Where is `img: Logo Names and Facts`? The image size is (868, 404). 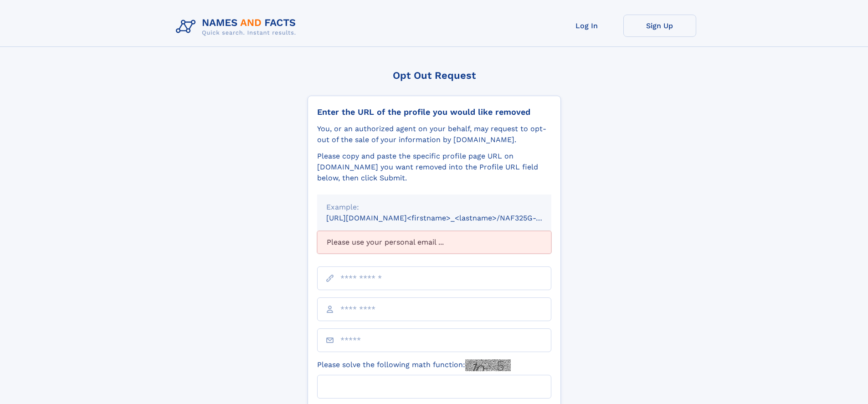 img: Logo Names and Facts is located at coordinates (238, 27).